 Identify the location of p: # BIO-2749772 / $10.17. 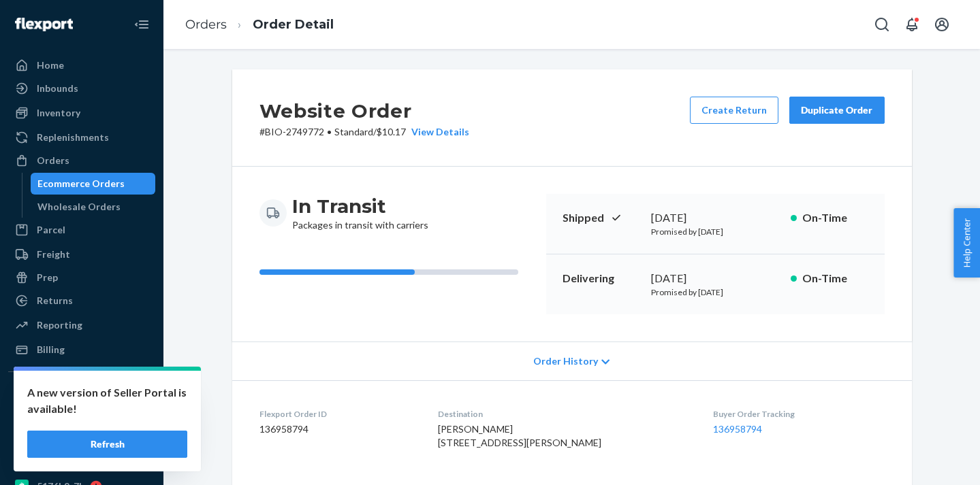
(364, 132).